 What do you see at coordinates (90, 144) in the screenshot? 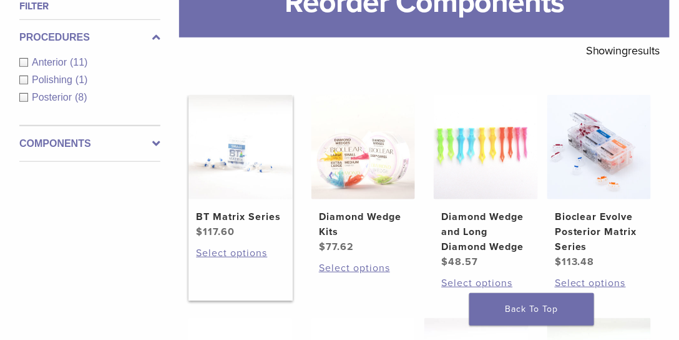
I see `label: Components` at bounding box center [90, 144].